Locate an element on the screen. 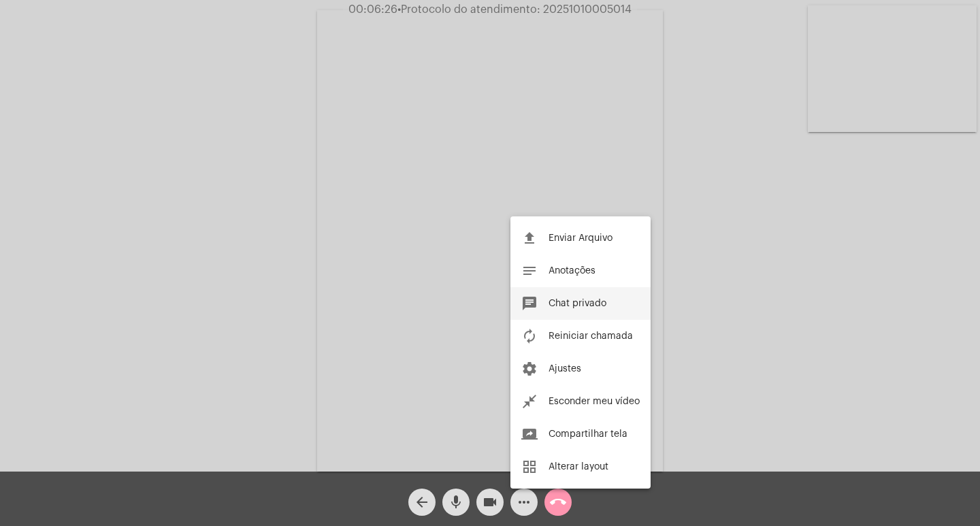  span: Compartilhar tela is located at coordinates (588, 434).